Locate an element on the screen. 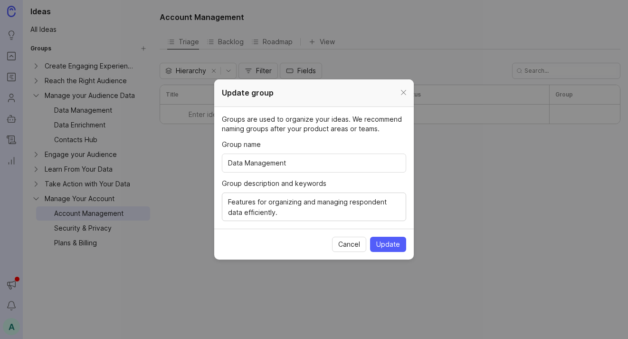  span: Update is located at coordinates (388, 244).